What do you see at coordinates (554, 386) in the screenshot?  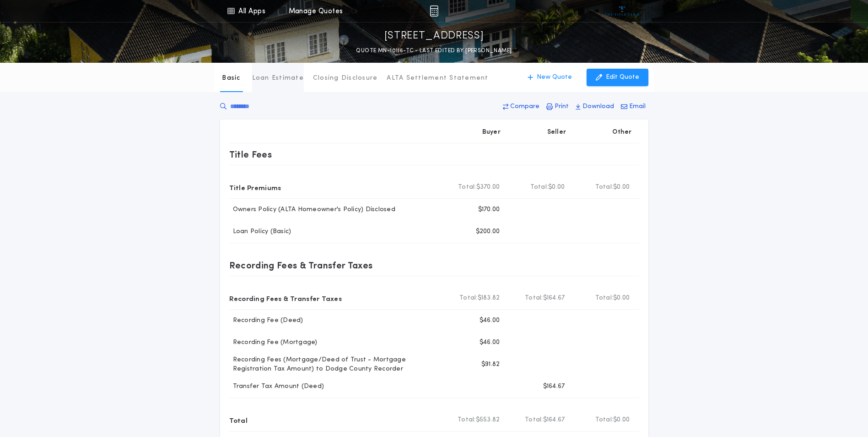 I see `p: $164.67` at bounding box center [554, 386].